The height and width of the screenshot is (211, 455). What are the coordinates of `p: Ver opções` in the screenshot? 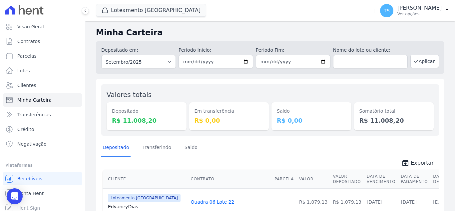 It's located at (419, 14).